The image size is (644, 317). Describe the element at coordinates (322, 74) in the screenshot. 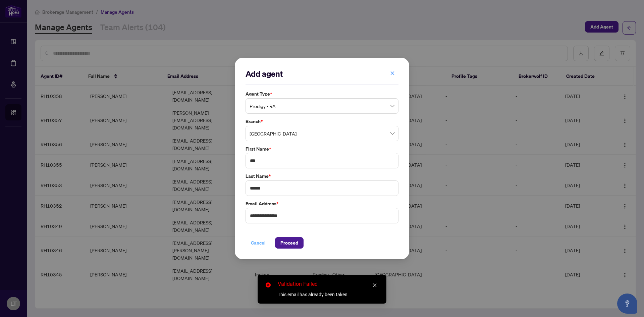

I see `h2: Add agent` at that location.